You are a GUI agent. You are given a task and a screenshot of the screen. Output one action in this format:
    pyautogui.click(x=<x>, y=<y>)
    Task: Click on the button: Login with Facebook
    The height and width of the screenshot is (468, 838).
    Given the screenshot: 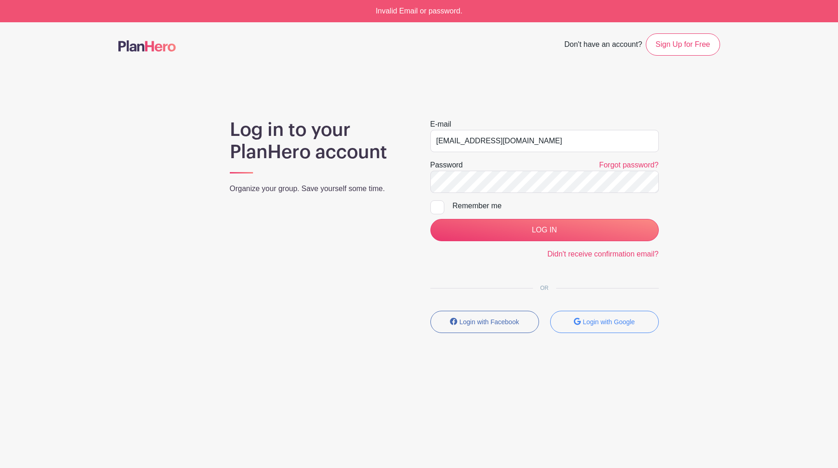 What is the action you would take?
    pyautogui.click(x=485, y=322)
    